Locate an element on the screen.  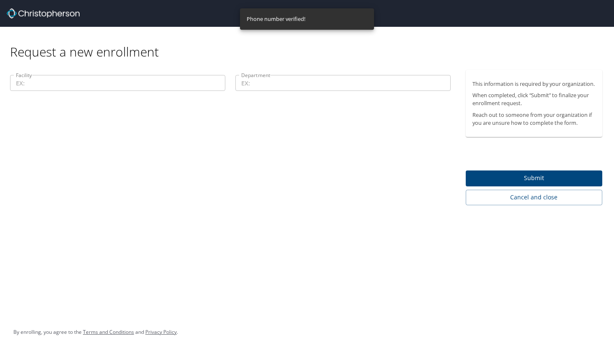
div: Phone number verified! is located at coordinates (276, 19).